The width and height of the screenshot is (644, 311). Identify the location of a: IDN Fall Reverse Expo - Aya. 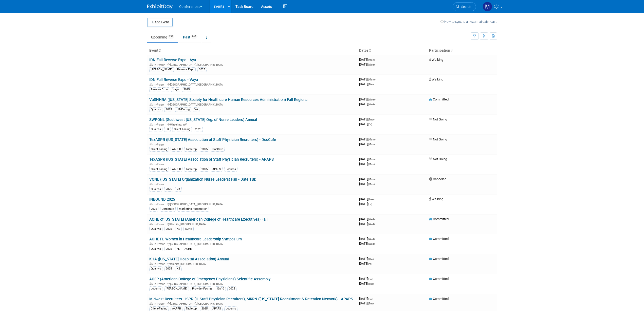
(173, 60).